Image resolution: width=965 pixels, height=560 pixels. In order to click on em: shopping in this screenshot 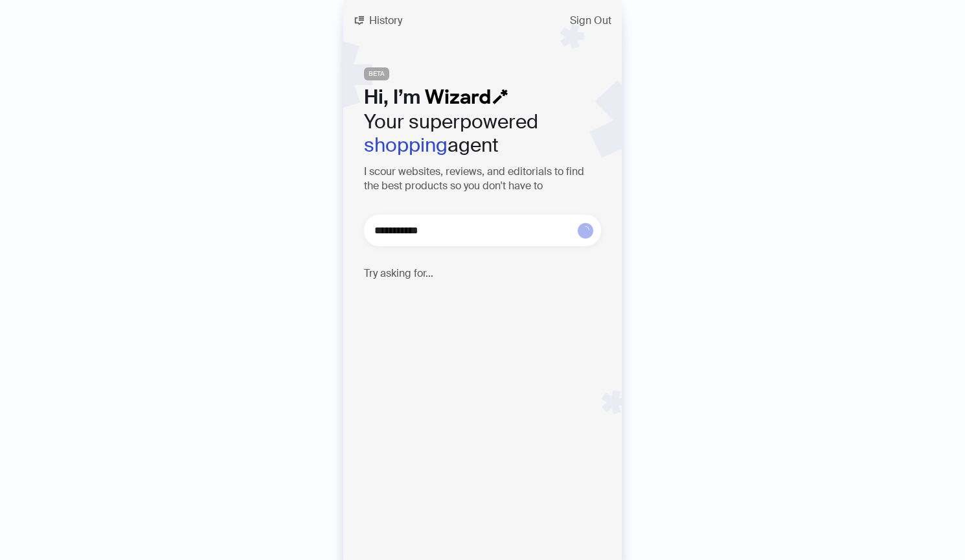, I will do `click(406, 144)`.